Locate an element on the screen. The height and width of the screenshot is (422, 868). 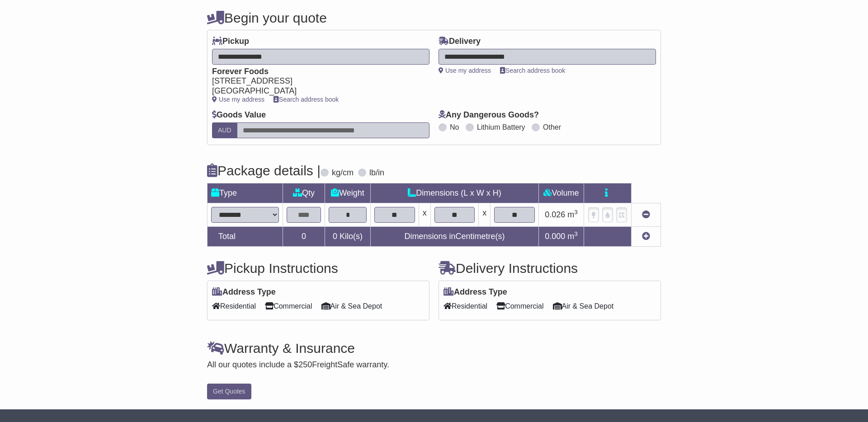
span: 0.026 is located at coordinates (555, 215).